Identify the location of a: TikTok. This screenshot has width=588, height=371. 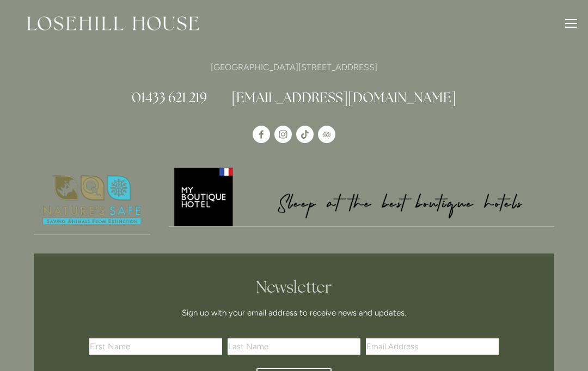
(305, 134).